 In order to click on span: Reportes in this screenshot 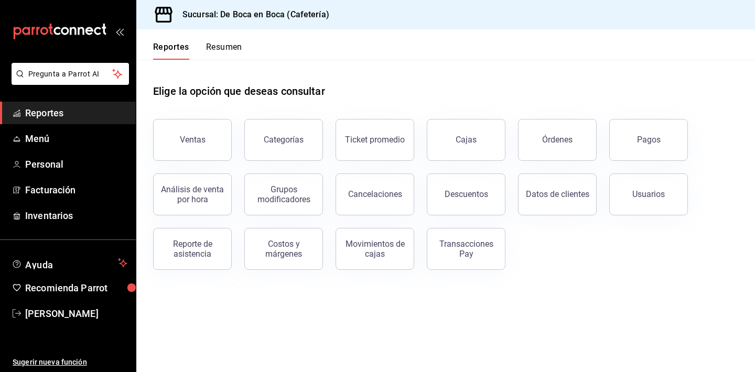, I will do `click(76, 113)`.